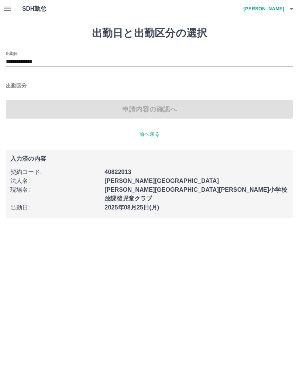  I want to click on p: 前へ戻る, so click(149, 134).